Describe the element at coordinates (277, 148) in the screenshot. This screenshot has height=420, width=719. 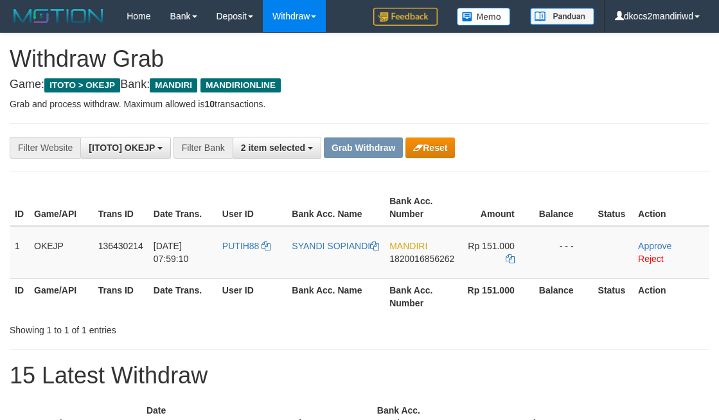
I see `button: 2 item selected` at that location.